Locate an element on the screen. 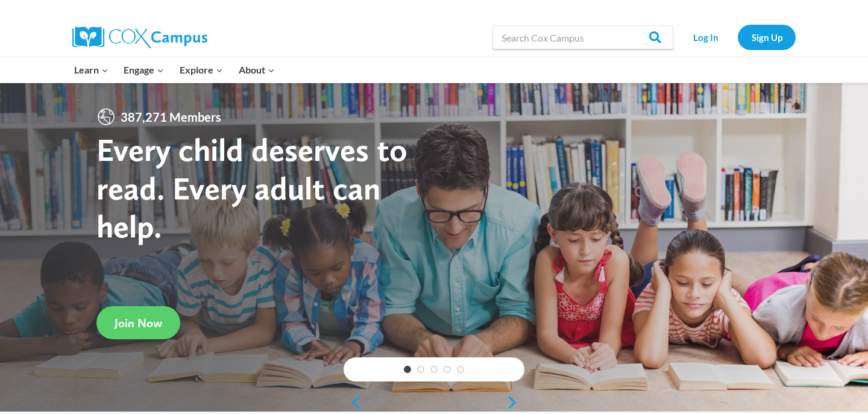 Image resolution: width=868 pixels, height=414 pixels. a: next is located at coordinates (516, 403).